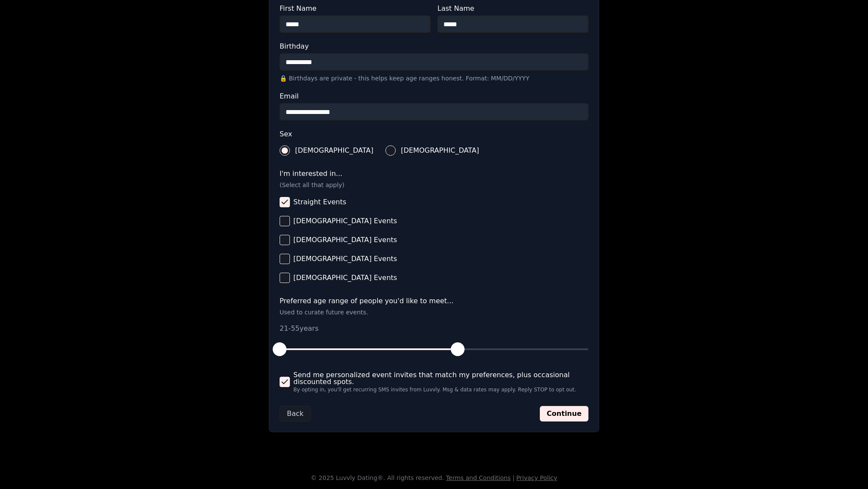 Image resolution: width=868 pixels, height=489 pixels. Describe the element at coordinates (537, 478) in the screenshot. I see `a: Privacy Policy` at that location.